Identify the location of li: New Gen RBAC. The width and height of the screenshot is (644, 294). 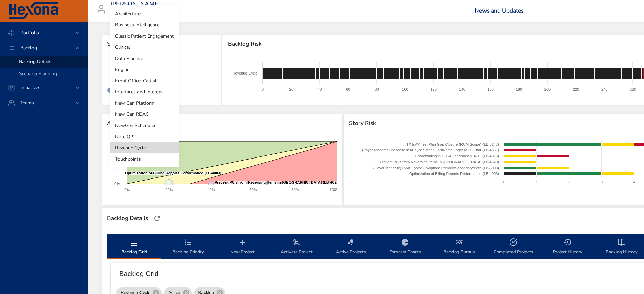
(144, 114).